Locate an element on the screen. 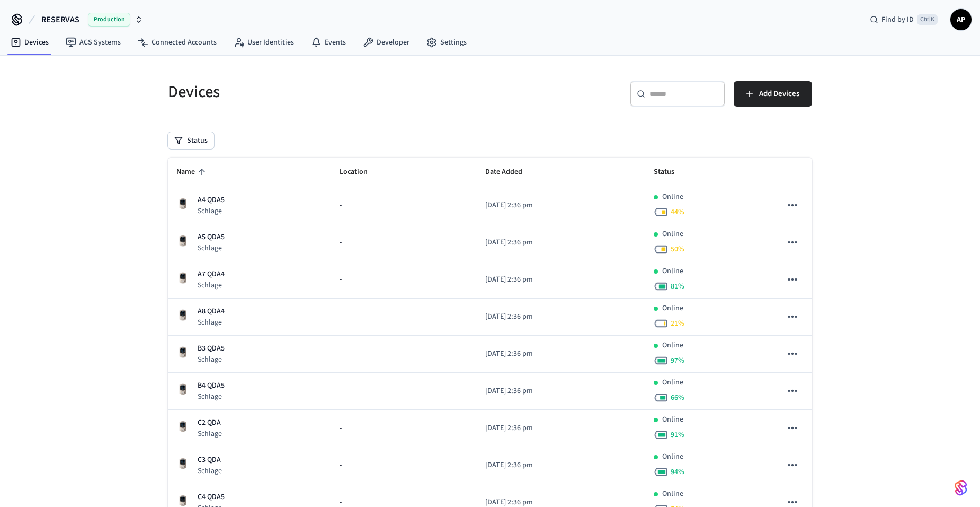  img: SeamLogoGradient.69752ec5.svg is located at coordinates (961, 488).